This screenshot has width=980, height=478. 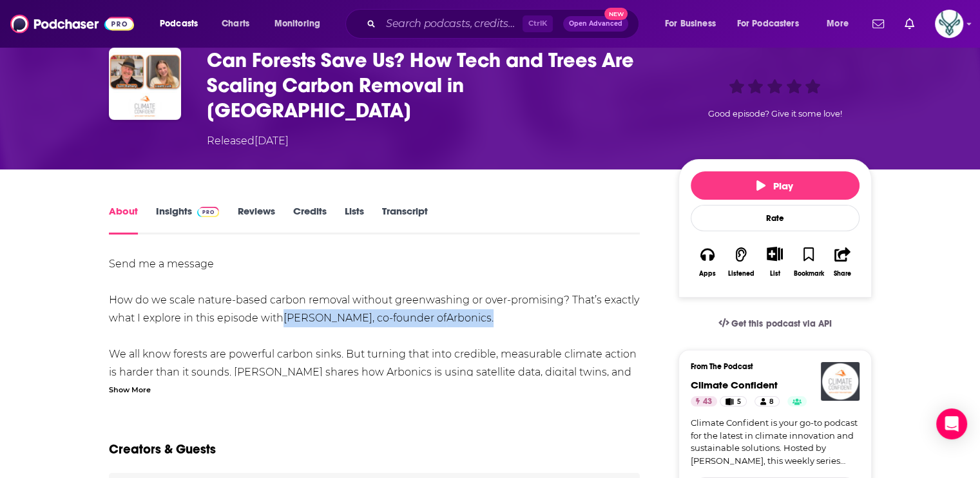 I want to click on input: Search podcasts, credits, & more..., so click(x=452, y=24).